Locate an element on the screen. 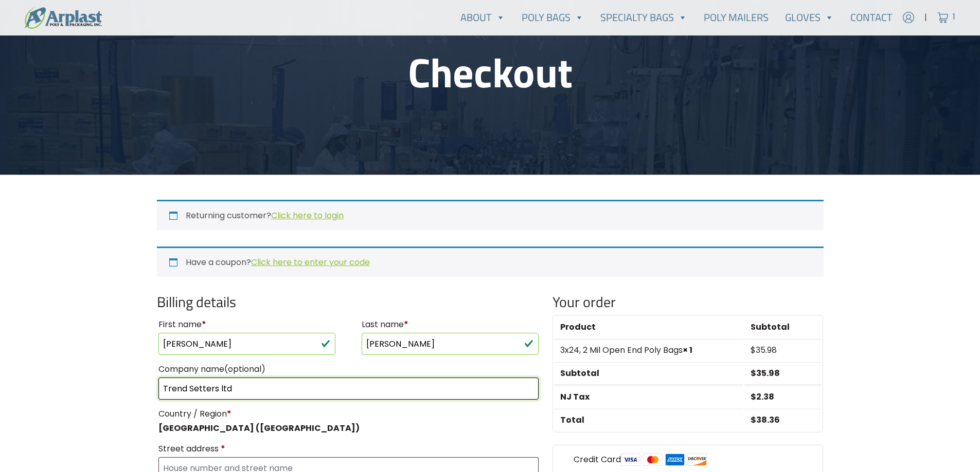 The height and width of the screenshot is (472, 980). a: Poly Bags is located at coordinates (553, 18).